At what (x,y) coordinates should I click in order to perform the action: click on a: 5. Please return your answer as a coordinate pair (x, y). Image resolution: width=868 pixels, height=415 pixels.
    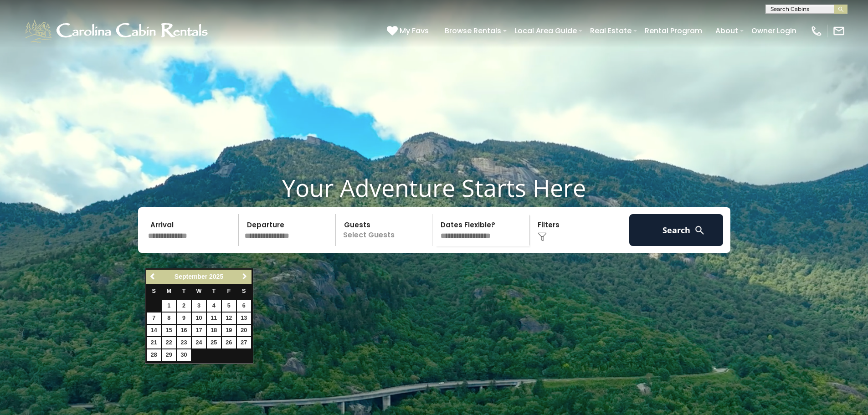
    Looking at the image, I should click on (229, 305).